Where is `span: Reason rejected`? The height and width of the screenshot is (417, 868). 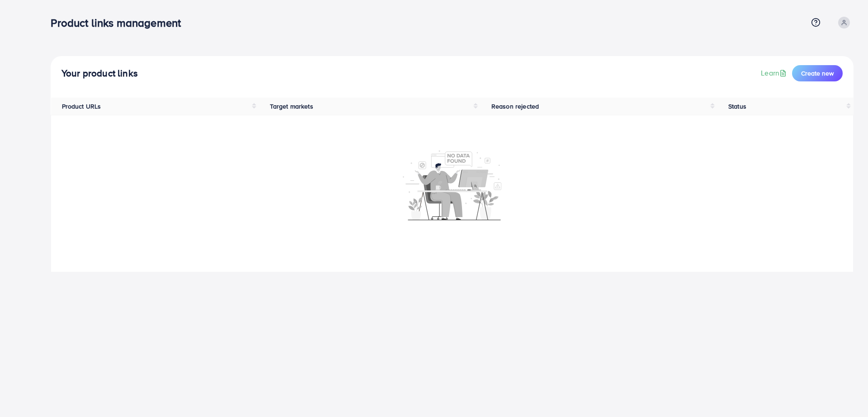 span: Reason rejected is located at coordinates (515, 107).